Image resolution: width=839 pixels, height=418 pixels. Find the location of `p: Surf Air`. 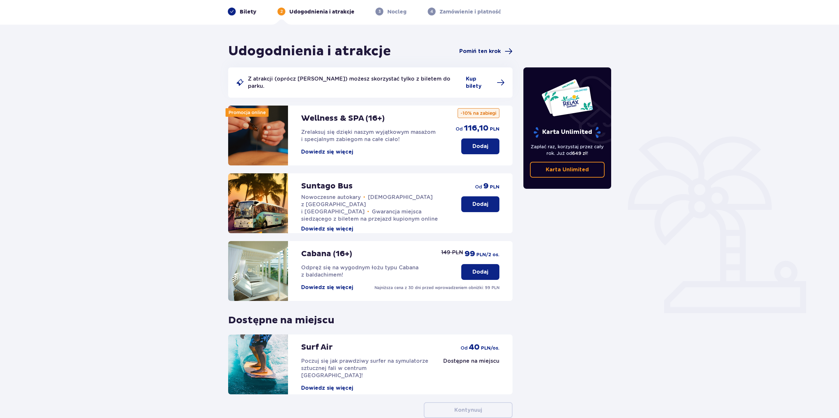

p: Surf Air is located at coordinates (317, 347).